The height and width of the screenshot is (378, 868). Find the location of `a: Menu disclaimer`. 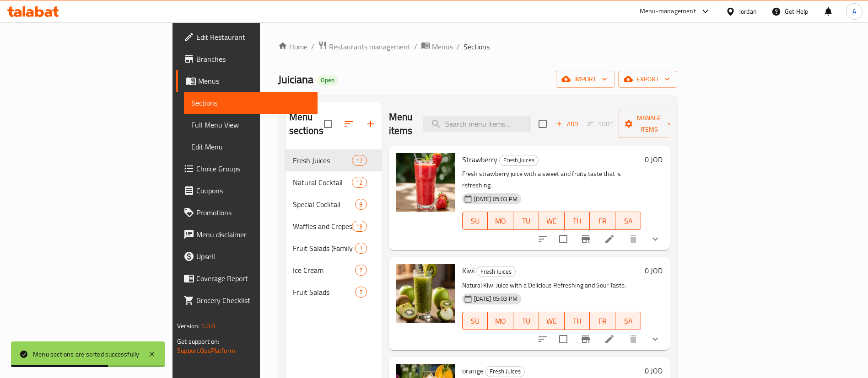

a: Menu disclaimer is located at coordinates (247, 234).